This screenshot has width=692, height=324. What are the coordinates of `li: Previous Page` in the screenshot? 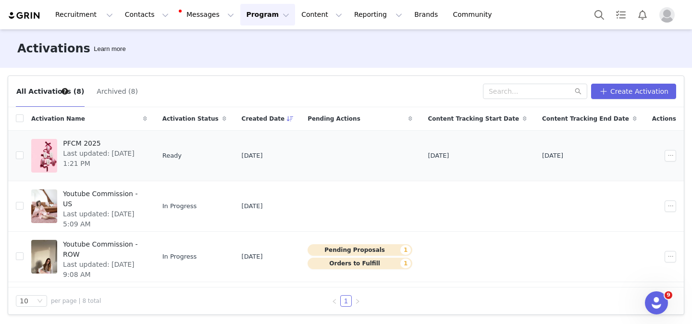 It's located at (334, 301).